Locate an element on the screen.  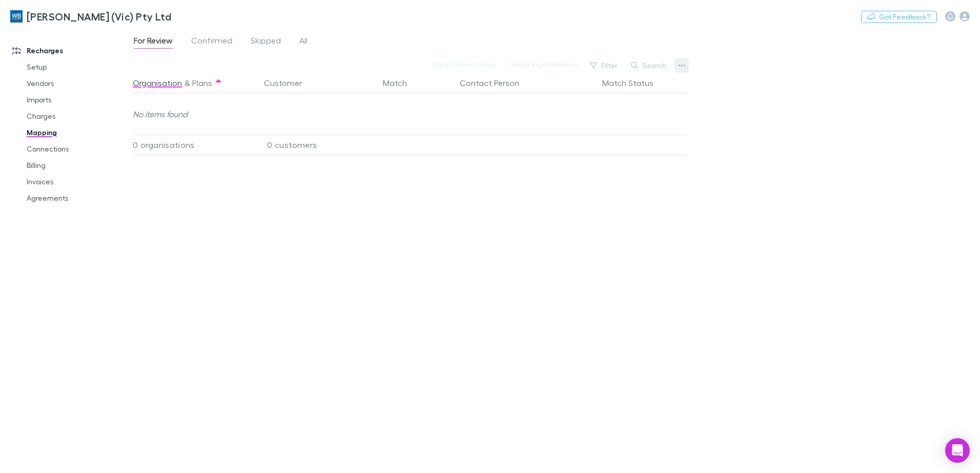
button: Match Status is located at coordinates (634, 83).